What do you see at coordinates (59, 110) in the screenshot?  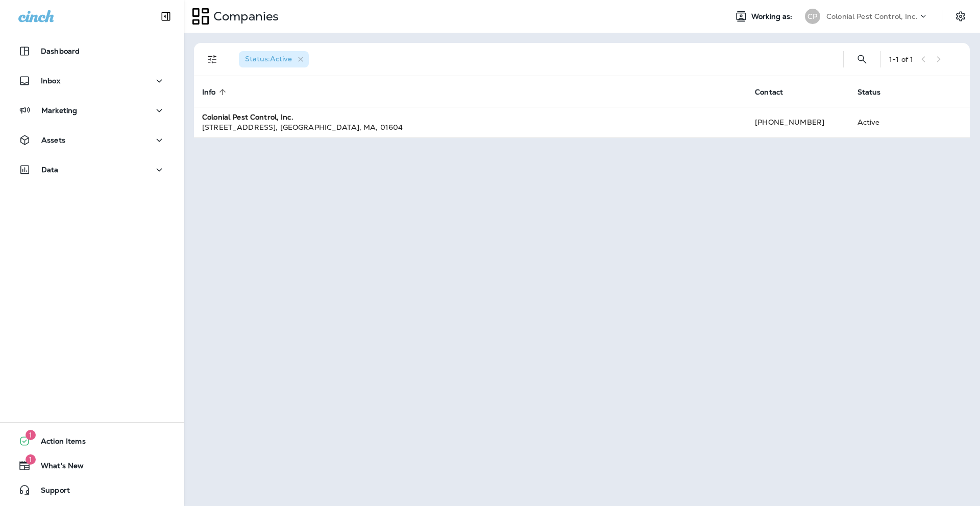 I see `p: Marketing` at bounding box center [59, 110].